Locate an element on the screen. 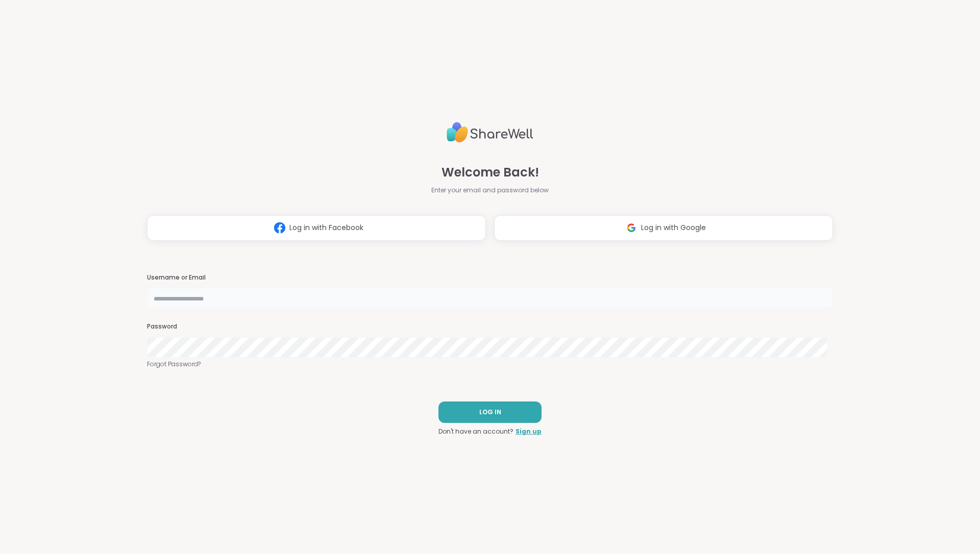 The image size is (980, 554). button: Log in with Google is located at coordinates (663, 228).